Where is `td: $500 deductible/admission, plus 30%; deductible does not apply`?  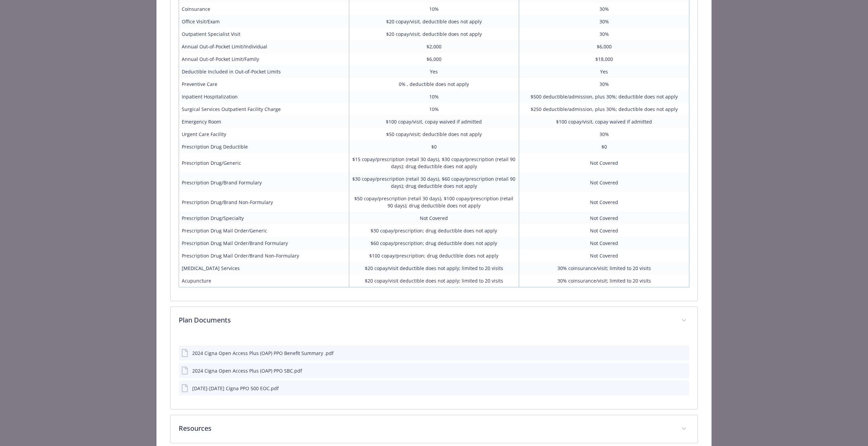 td: $500 deductible/admission, plus 30%; deductible does not apply is located at coordinates (604, 96).